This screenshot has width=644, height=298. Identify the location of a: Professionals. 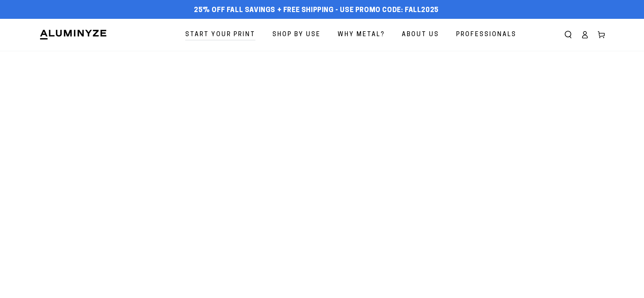
(486, 35).